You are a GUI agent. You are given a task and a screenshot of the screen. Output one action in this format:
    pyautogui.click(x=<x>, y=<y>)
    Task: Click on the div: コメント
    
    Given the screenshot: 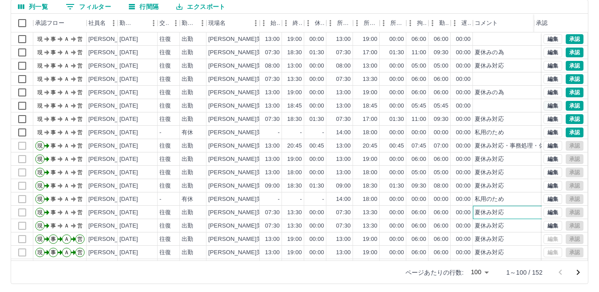 What is the action you would take?
    pyautogui.click(x=487, y=23)
    